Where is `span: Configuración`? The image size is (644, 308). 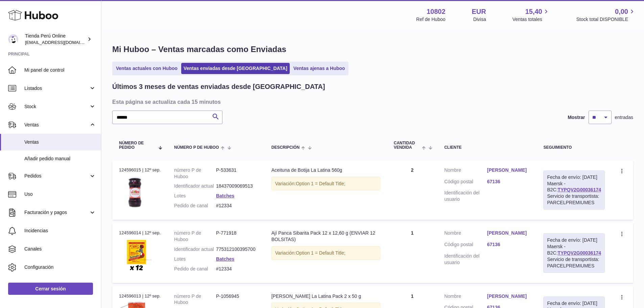
span: Configuración is located at coordinates (60, 267).